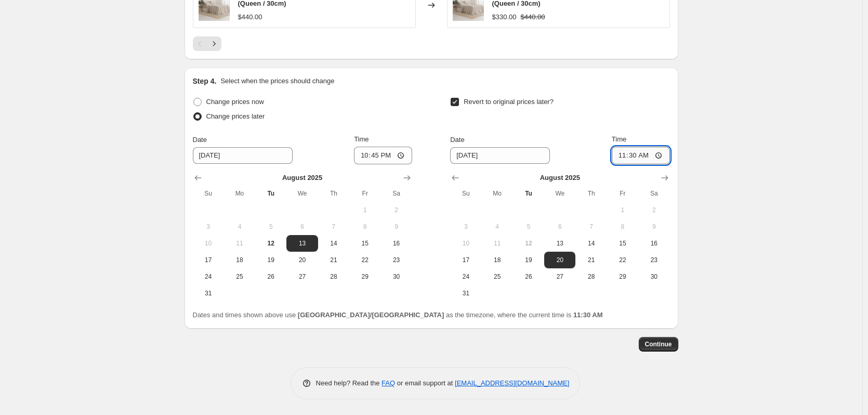  Describe the element at coordinates (208, 194) in the screenshot. I see `th: Sunday` at that location.